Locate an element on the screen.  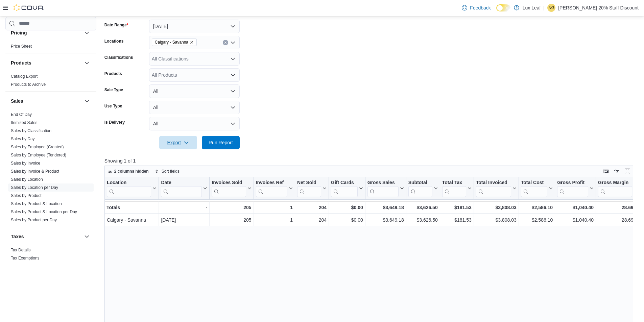
span: Sales by Location is located at coordinates (27, 180).